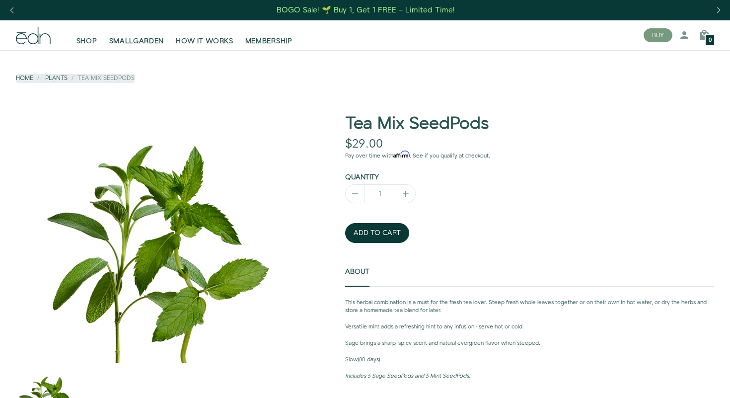  Describe the element at coordinates (366, 10) in the screenshot. I see `a: BOGO Sale! 🌱 Buy 1, Get 1 FREE – Limited Time!` at that location.